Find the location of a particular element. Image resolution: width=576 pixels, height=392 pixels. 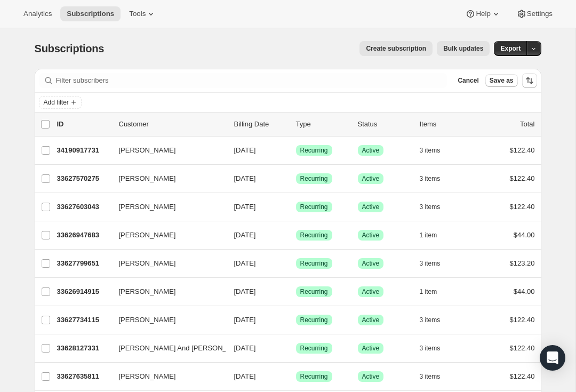

span: Save as is located at coordinates (502, 80).